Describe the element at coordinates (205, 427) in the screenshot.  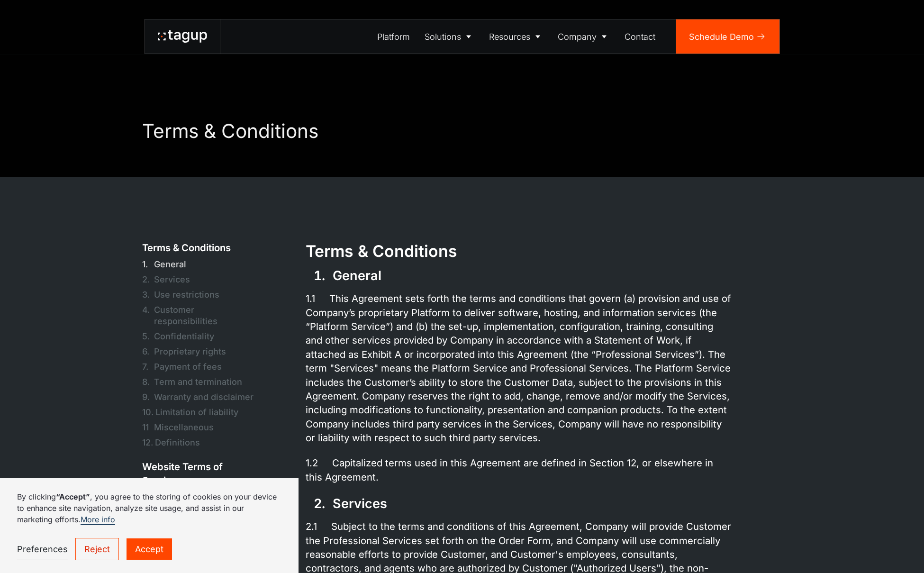
I see `div: Miscellaneous` at that location.